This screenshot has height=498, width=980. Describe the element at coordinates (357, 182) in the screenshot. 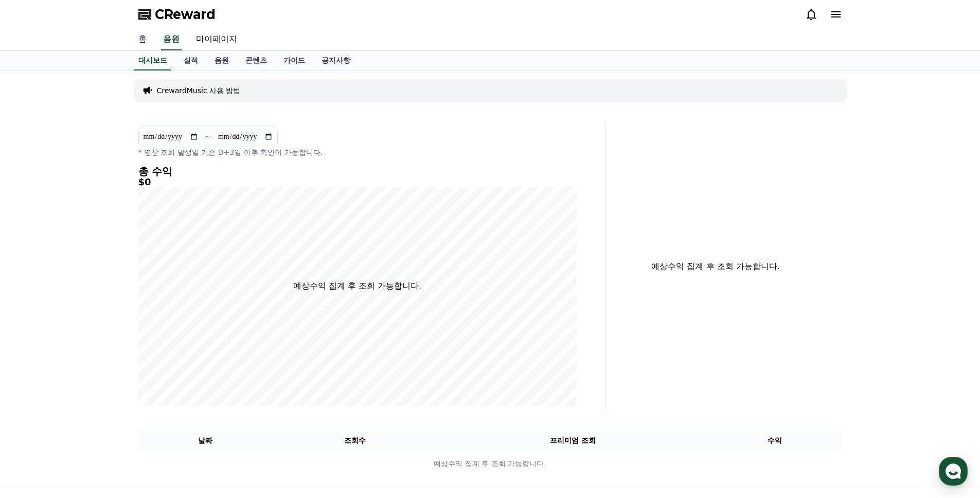

I see `h5: $0` at that location.